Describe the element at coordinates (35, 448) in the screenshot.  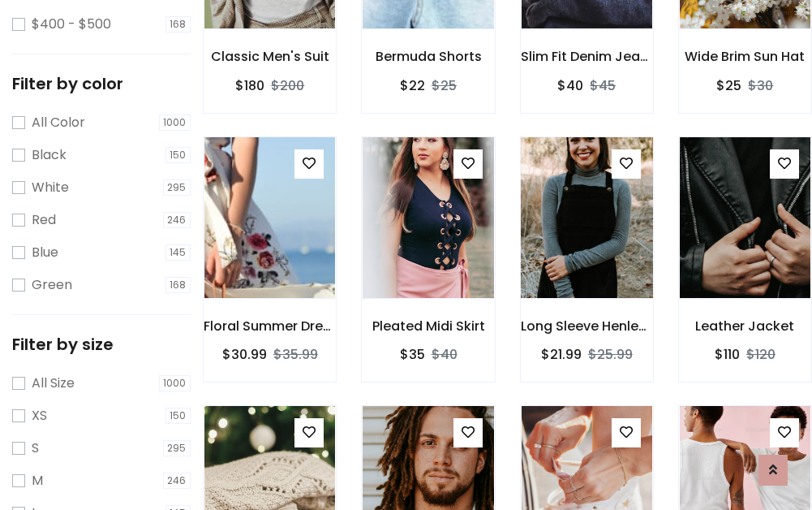
I see `label: S` at that location.